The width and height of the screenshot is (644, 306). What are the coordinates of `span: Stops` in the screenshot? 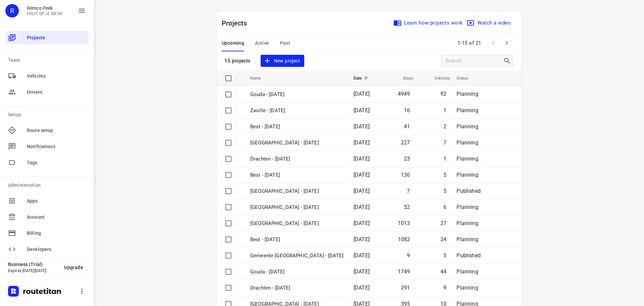 It's located at (404, 78).